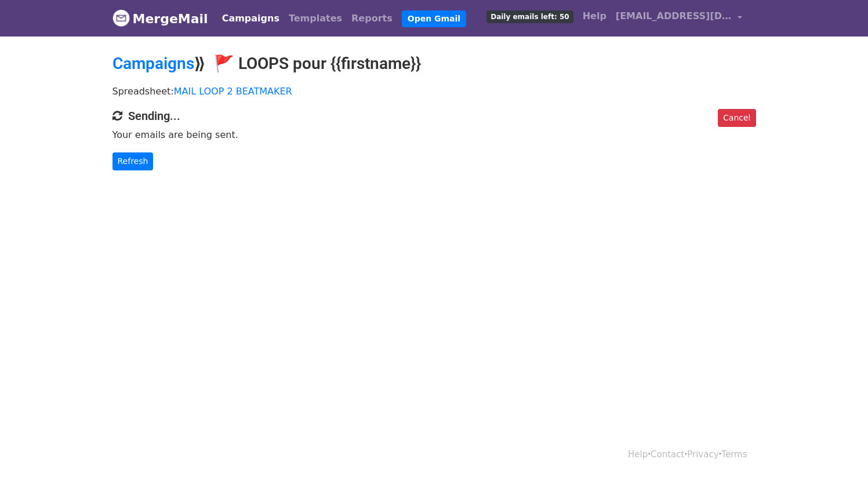 This screenshot has width=868, height=477. What do you see at coordinates (530, 17) in the screenshot?
I see `span: Daily emails left: 50` at bounding box center [530, 17].